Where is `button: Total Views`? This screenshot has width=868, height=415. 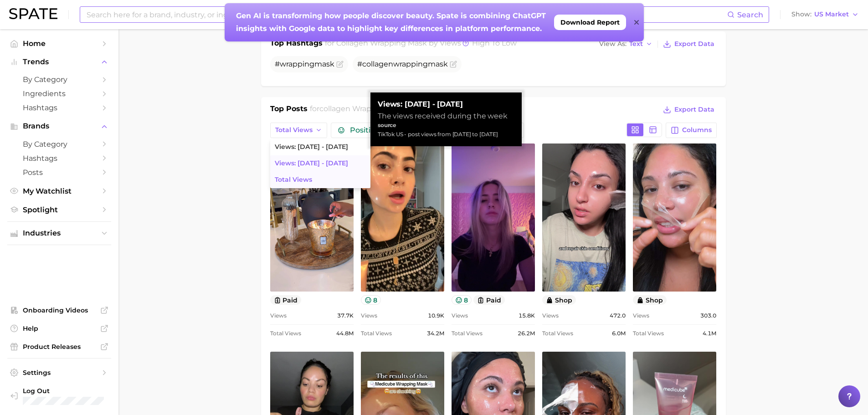 button: Total Views is located at coordinates (299, 130).